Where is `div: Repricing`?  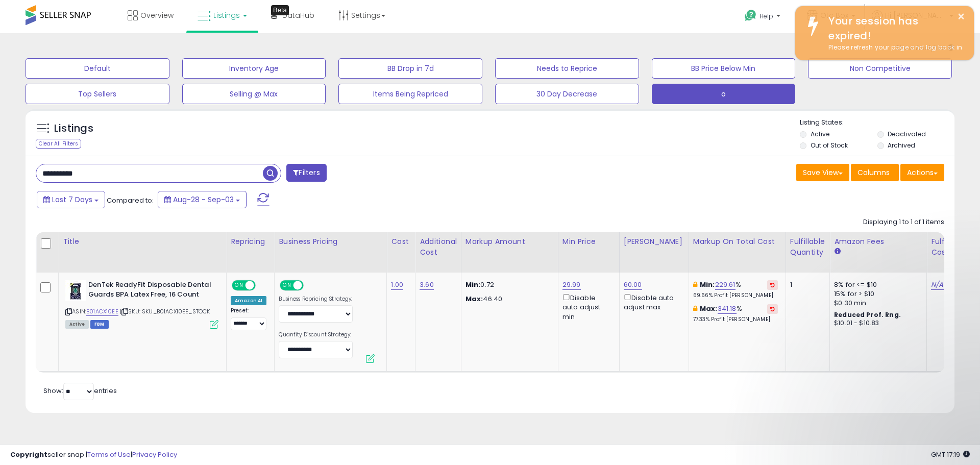
div: Repricing is located at coordinates (250, 242).